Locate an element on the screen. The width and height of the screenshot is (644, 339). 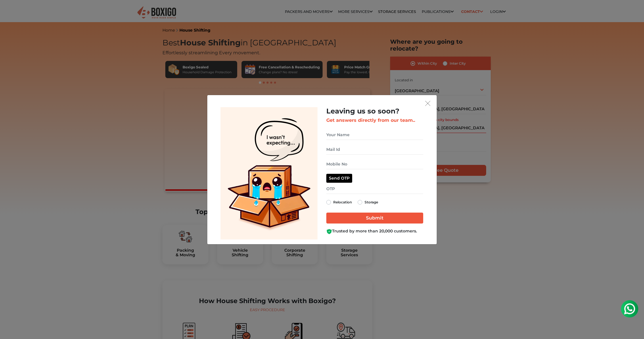
img: exit is located at coordinates (428, 103).